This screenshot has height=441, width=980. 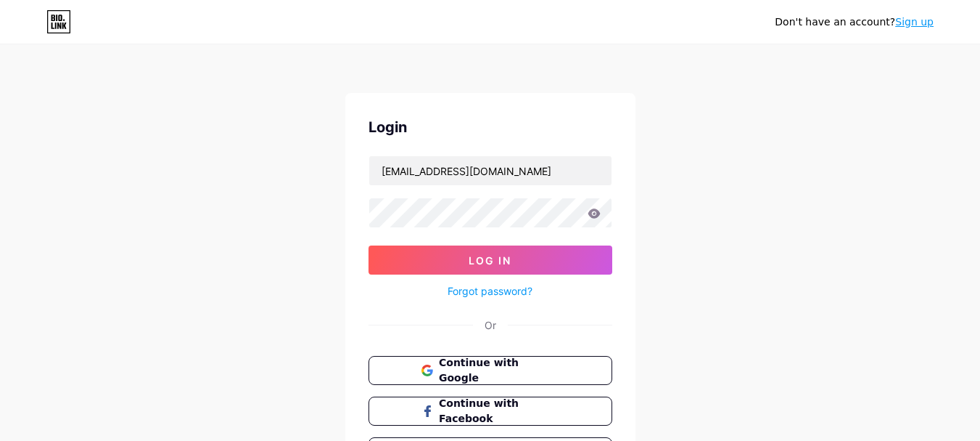 I want to click on button: Continue with Facebook, so click(x=490, y=411).